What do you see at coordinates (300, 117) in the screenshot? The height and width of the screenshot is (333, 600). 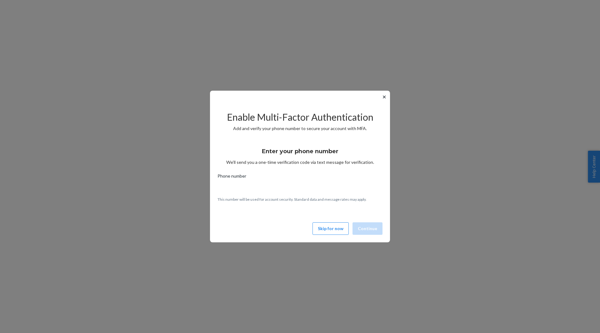 I see `h2: Enable Multi-Factor Authentication` at bounding box center [300, 117].